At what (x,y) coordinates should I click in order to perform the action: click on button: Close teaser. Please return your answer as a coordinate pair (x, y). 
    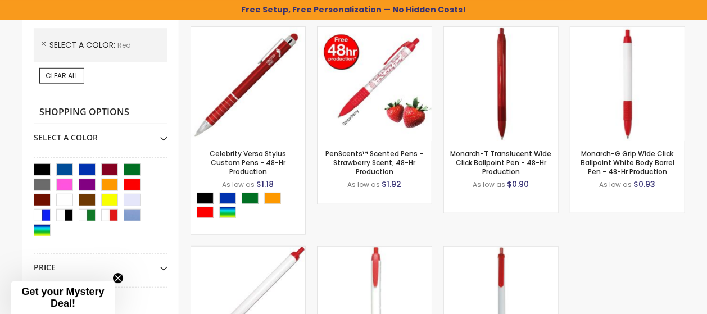
    Looking at the image, I should click on (118, 278).